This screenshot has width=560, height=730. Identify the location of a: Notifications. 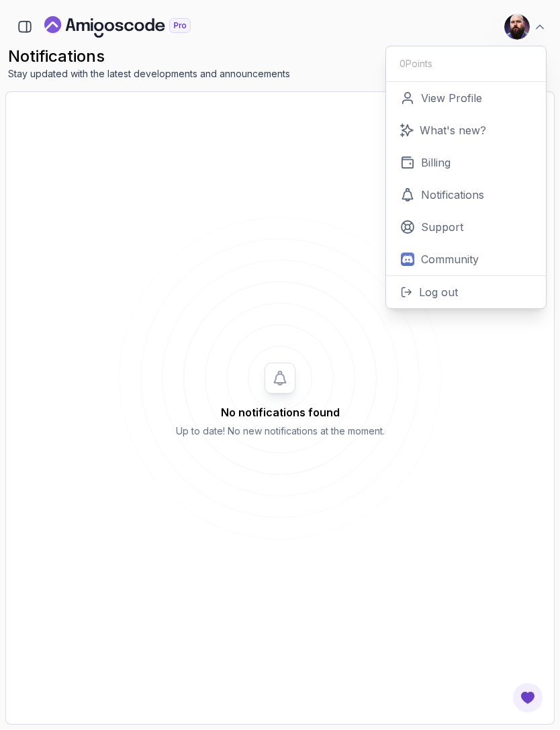
(466, 194).